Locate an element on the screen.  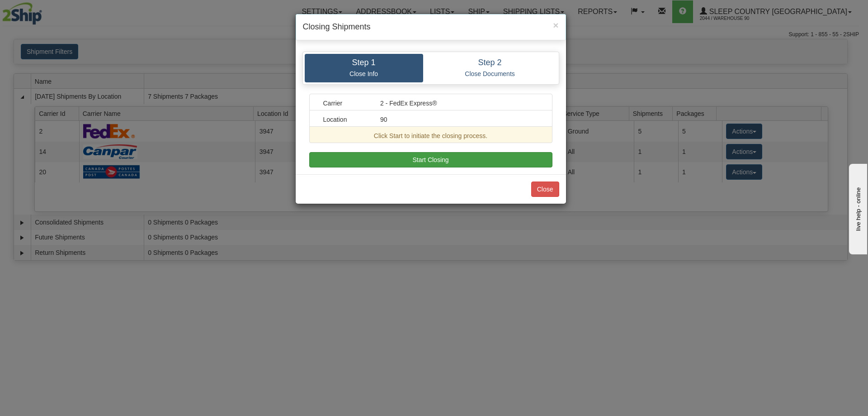
p: Close Info is located at coordinates (364, 74).